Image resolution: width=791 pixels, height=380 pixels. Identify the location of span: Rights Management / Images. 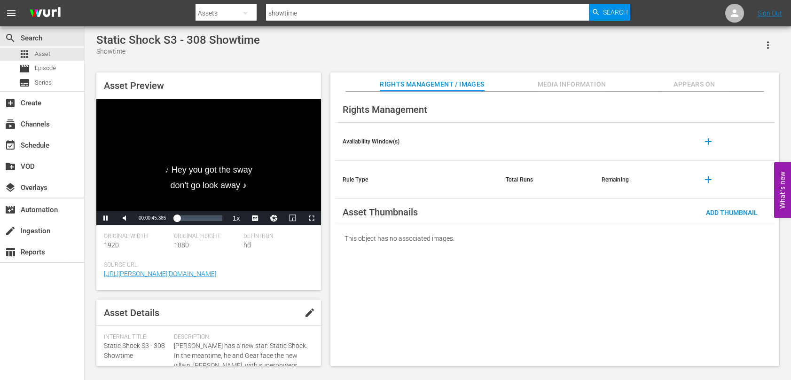
(432, 84).